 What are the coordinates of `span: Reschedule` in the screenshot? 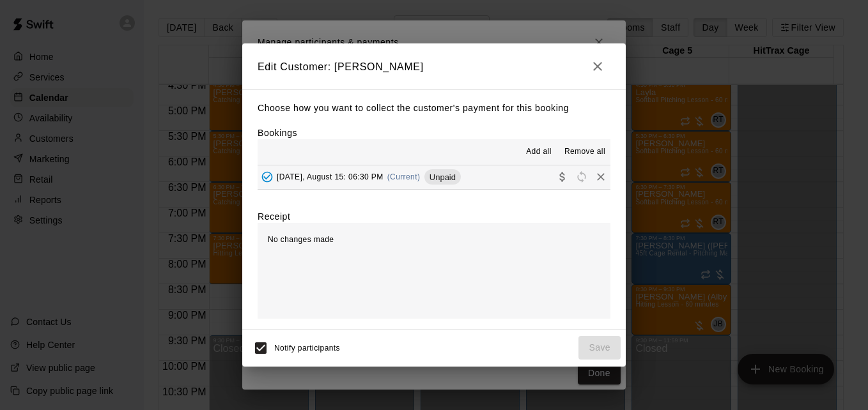 It's located at (581, 176).